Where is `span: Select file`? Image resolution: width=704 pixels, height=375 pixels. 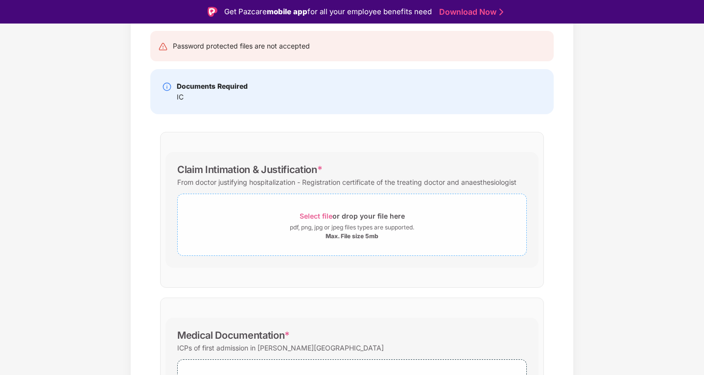 span: Select file is located at coordinates (316, 216).